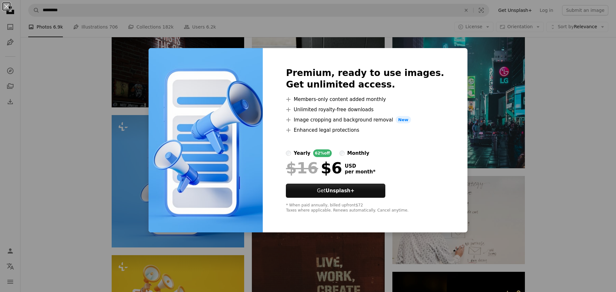  What do you see at coordinates (336, 191) in the screenshot?
I see `button: GetUnsplash+` at bounding box center [336, 191].